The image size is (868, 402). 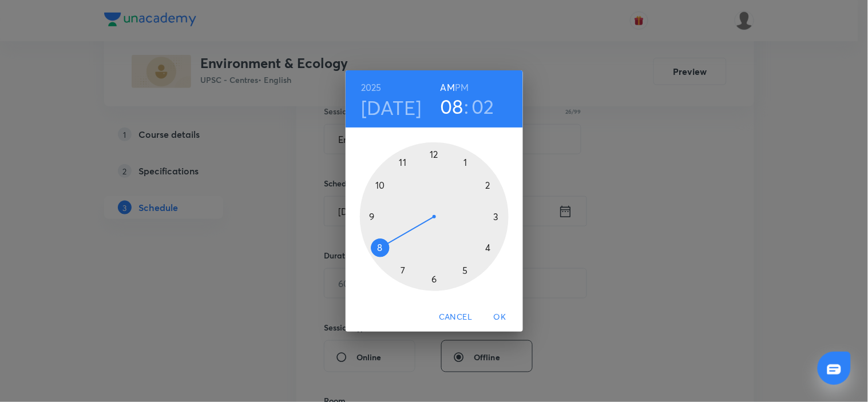 What do you see at coordinates (483, 106) in the screenshot?
I see `button: 02` at bounding box center [483, 106].